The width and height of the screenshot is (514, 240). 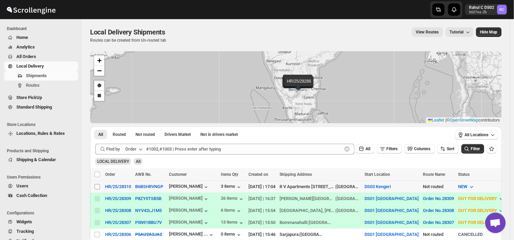 I want to click on div: HR/25/28307, so click(x=118, y=222).